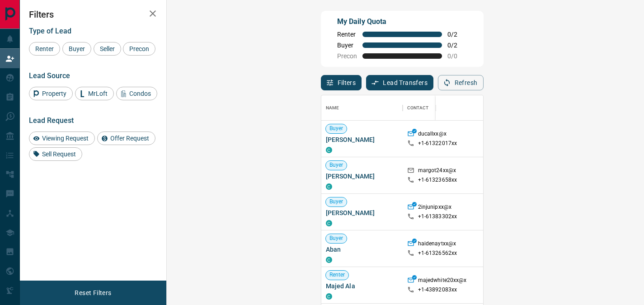 This screenshot has height=305, width=644. What do you see at coordinates (49, 75) in the screenshot?
I see `span: Lead Source` at bounding box center [49, 75].